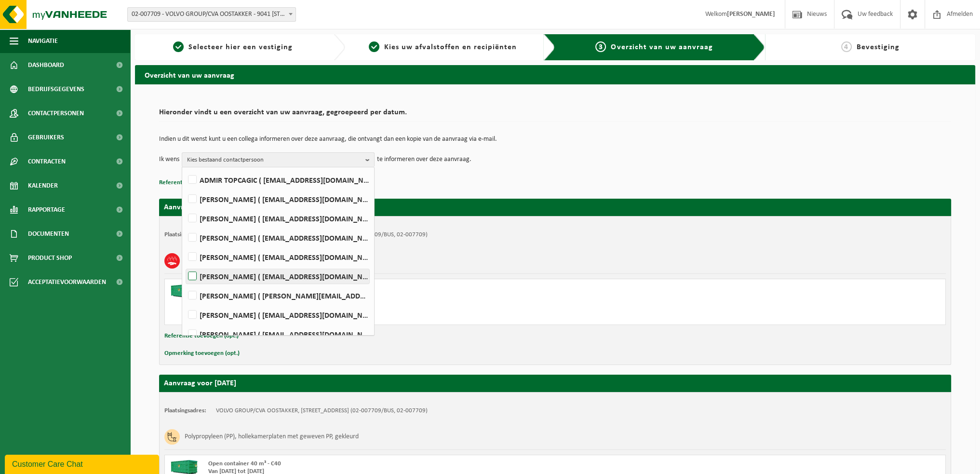 The image size is (980, 474). Describe the element at coordinates (184, 291) in the screenshot. I see `img: HK-XC-40-GN-00.png` at that location.